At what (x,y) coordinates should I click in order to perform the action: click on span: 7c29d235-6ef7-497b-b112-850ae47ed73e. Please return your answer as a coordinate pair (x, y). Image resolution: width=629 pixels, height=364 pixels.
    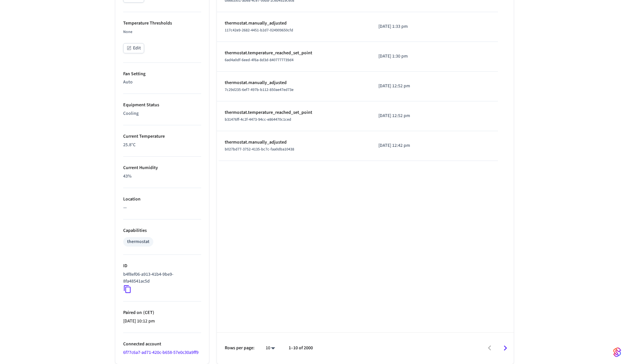
    Looking at the image, I should click on (259, 89).